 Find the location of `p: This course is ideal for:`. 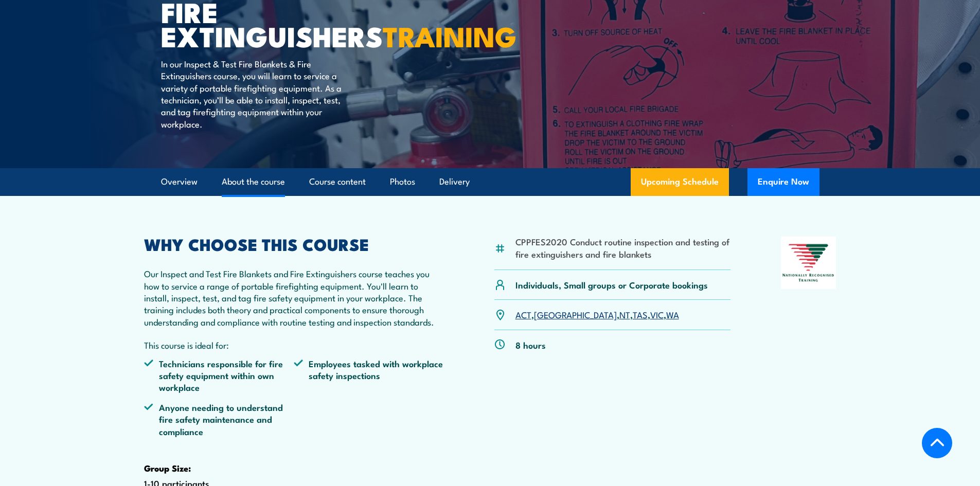

p: This course is ideal for: is located at coordinates (295, 344).